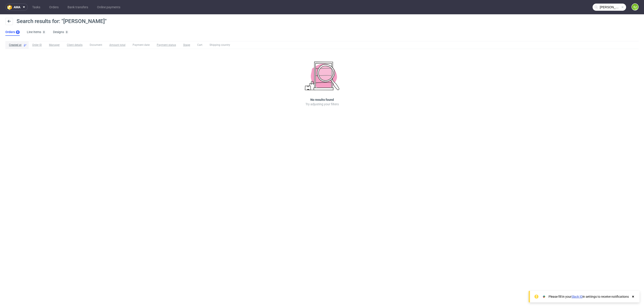  Describe the element at coordinates (17, 7) in the screenshot. I see `span: ama` at that location.